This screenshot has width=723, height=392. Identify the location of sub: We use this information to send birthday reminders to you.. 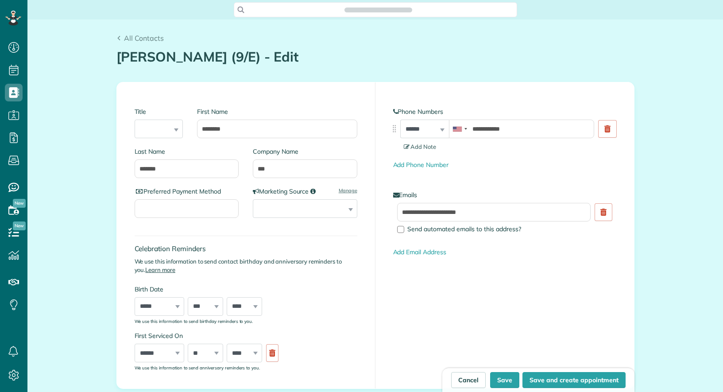
(194, 321).